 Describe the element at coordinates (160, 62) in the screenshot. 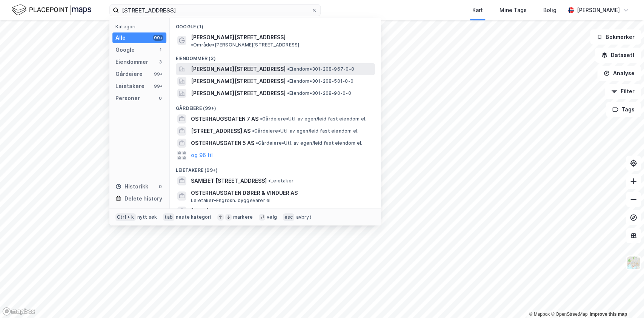

I see `div: 3` at that location.